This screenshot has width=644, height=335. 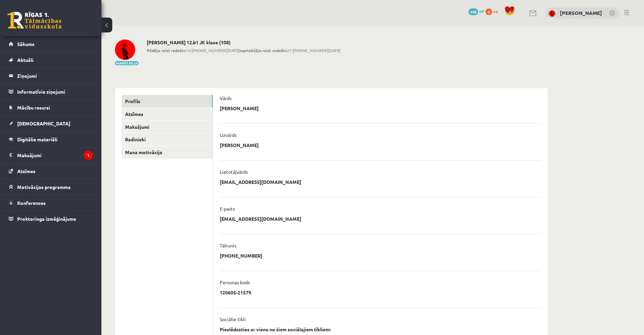 What do you see at coordinates (37, 139) in the screenshot?
I see `span: Digitālie materiāli` at bounding box center [37, 139].